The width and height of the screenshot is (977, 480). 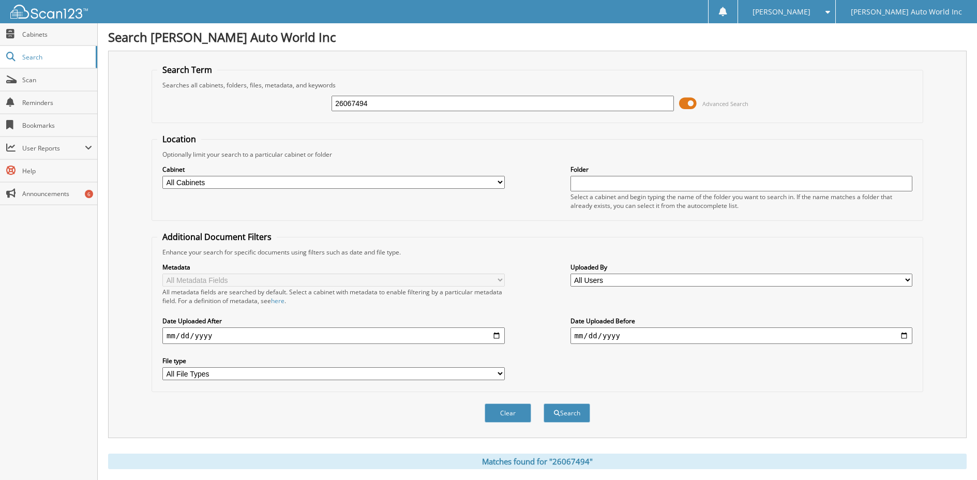 What do you see at coordinates (57, 125) in the screenshot?
I see `span: Bookmarks` at bounding box center [57, 125].